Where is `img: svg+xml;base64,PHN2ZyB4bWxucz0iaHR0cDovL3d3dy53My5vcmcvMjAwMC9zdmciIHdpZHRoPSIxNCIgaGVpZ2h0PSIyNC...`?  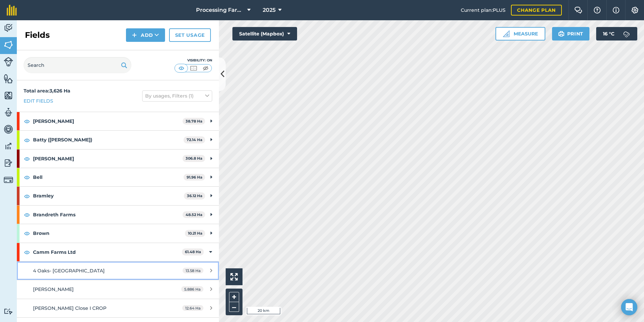 img: svg+xml;base64,PHN2ZyB4bWxucz0iaHR0cDovL3d3dy53My5vcmcvMjAwMC9zdmciIHdpZHRoPSIxNCIgaGVpZ2h0PSIyNC... is located at coordinates (135, 35).